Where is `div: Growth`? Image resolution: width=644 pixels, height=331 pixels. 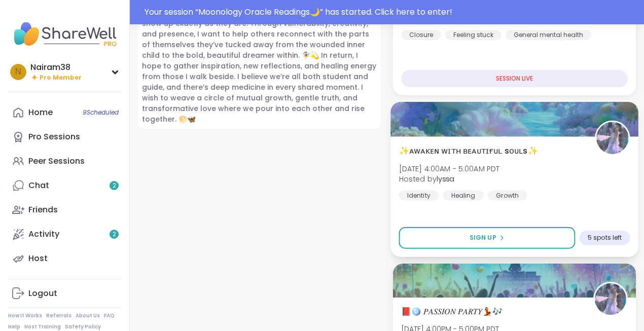 div: Growth is located at coordinates (508, 195).